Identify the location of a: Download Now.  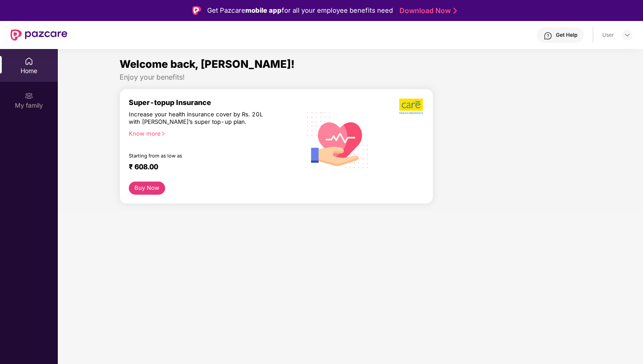
(426, 10).